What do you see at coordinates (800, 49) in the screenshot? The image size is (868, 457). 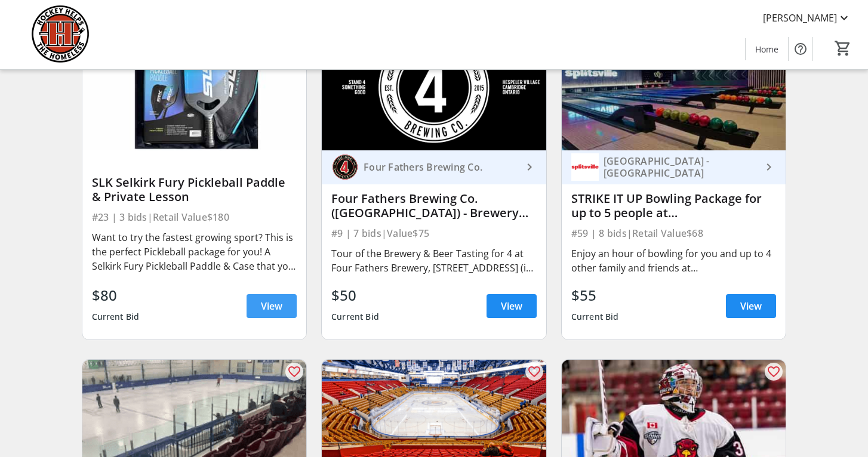 I see `button: Help` at bounding box center [800, 49].